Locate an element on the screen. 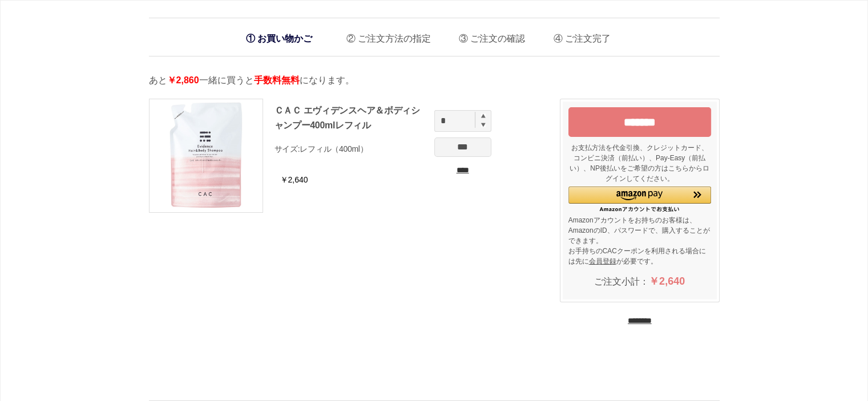 The width and height of the screenshot is (868, 401). span: ￥2,860 is located at coordinates (183, 80).